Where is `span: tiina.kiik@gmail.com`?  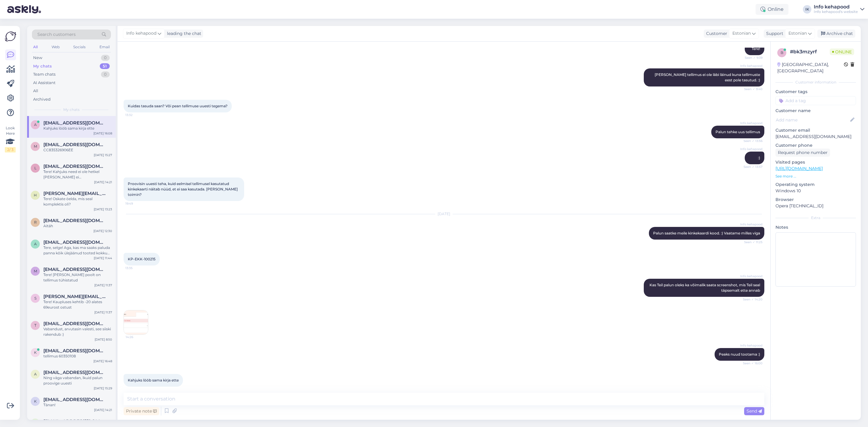
span: tiina.kiik@gmail.com is located at coordinates (75, 324).